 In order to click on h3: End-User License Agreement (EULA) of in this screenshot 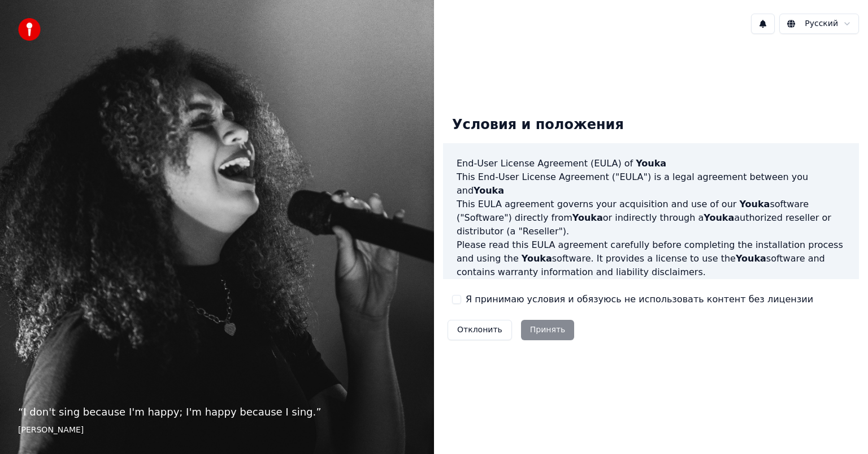, I will do `click(651, 163)`.